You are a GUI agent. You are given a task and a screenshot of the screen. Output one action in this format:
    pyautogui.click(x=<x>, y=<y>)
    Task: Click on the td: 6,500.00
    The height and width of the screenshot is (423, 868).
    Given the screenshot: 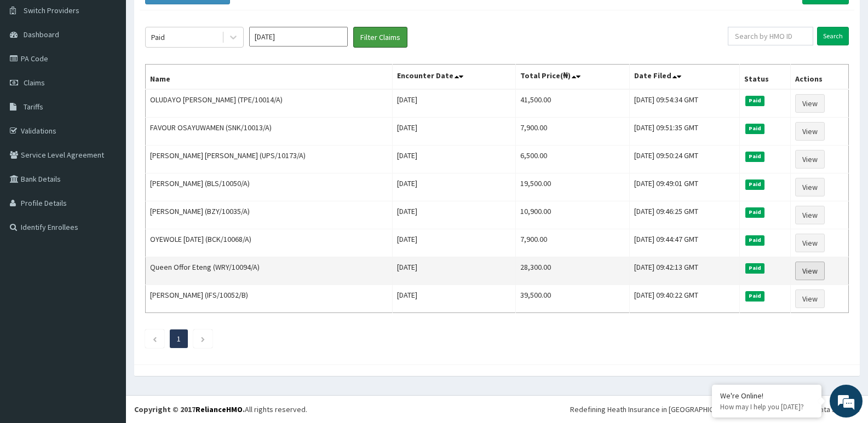 What is the action you would take?
    pyautogui.click(x=573, y=159)
    